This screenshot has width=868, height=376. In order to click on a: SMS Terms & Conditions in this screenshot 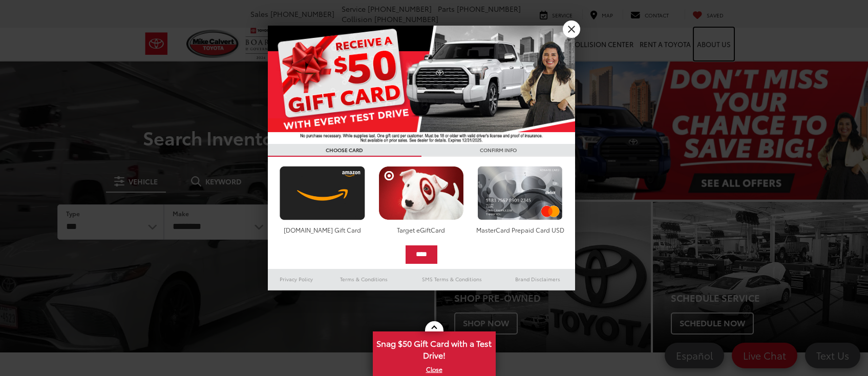, I will do `click(452, 279)`.